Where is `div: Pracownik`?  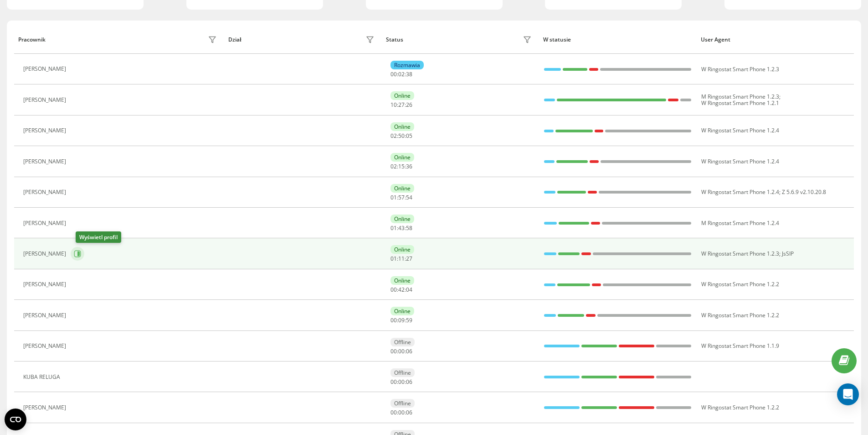
div: Pracownik is located at coordinates (32, 40).